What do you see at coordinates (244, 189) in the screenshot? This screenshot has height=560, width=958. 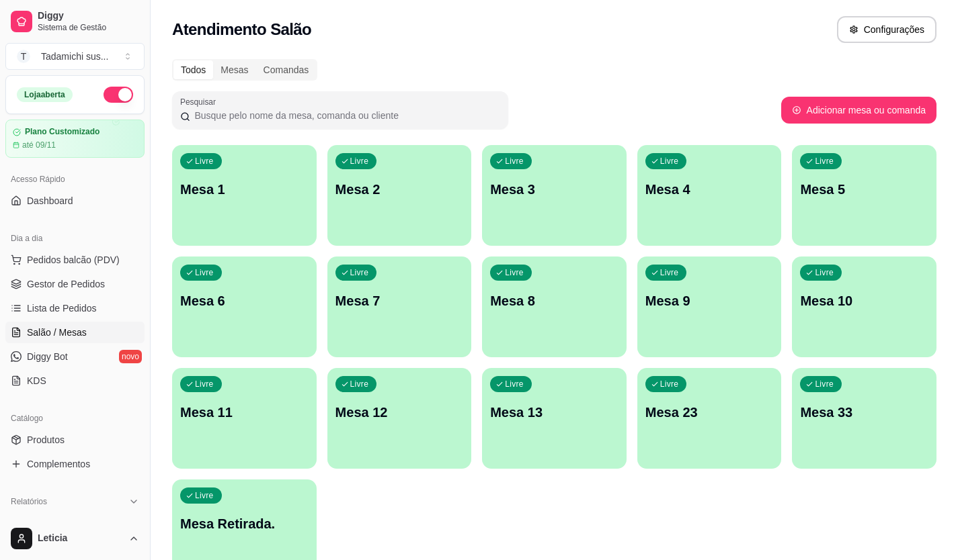 I see `p: Mesa 1` at bounding box center [244, 189].